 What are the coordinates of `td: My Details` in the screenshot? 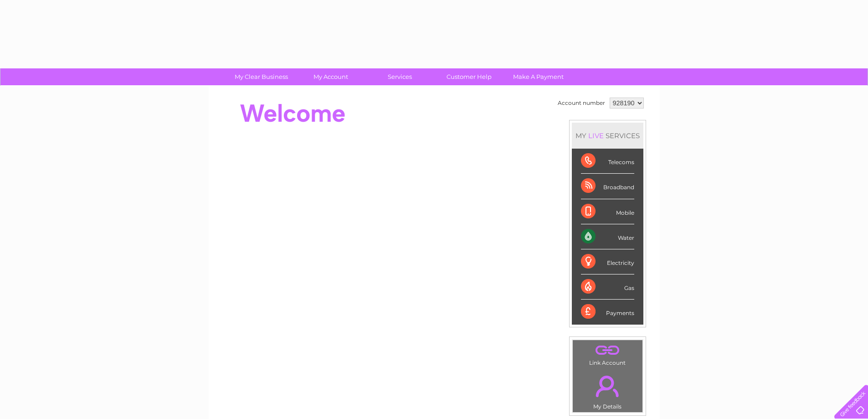 It's located at (608, 390).